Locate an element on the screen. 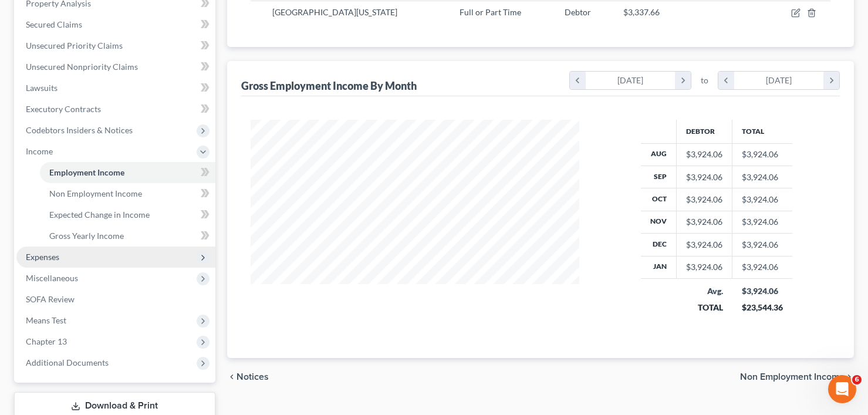  span: Lawsuits is located at coordinates (42, 87).